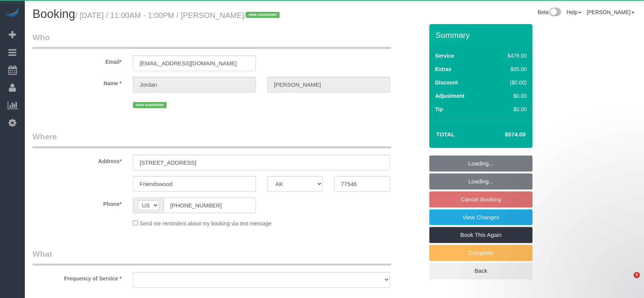  Describe the element at coordinates (446, 134) in the screenshot. I see `strong: Total` at that location.